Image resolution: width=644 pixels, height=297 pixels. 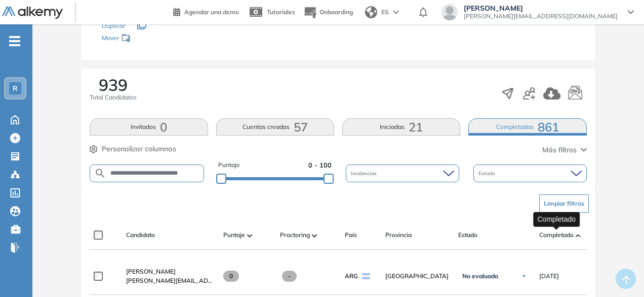 I want to click on span: Agendar una demo, so click(x=212, y=12).